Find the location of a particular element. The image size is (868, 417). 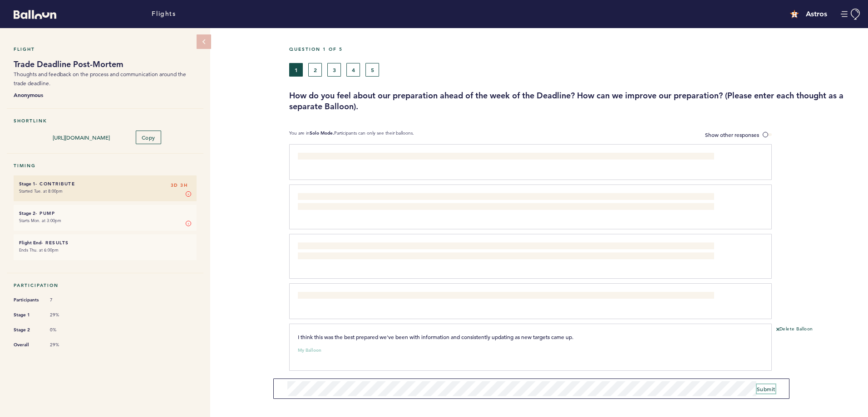

button: Submit is located at coordinates (766, 389).